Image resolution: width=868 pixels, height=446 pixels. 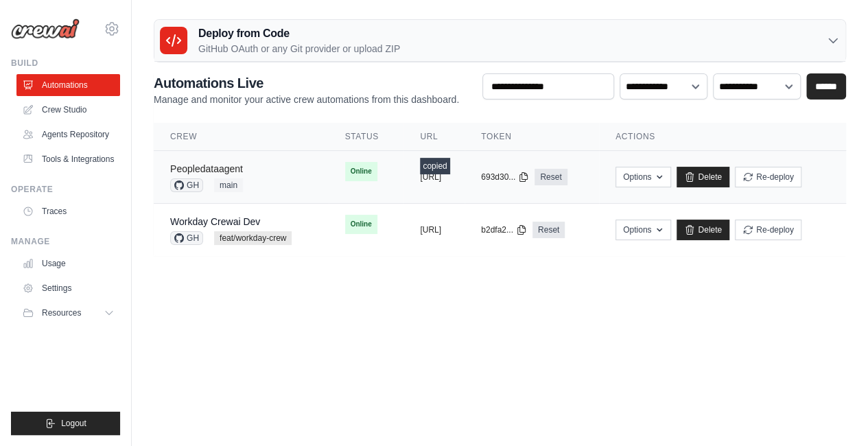 What do you see at coordinates (241, 137) in the screenshot?
I see `th: Crew` at bounding box center [241, 137].